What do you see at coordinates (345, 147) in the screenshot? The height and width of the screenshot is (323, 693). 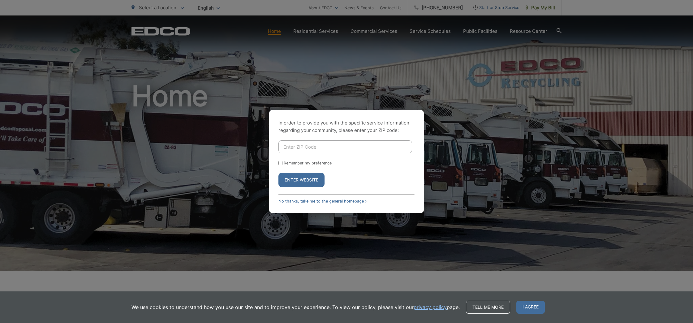 I see `input: Enter ZIP Code` at bounding box center [345, 147].